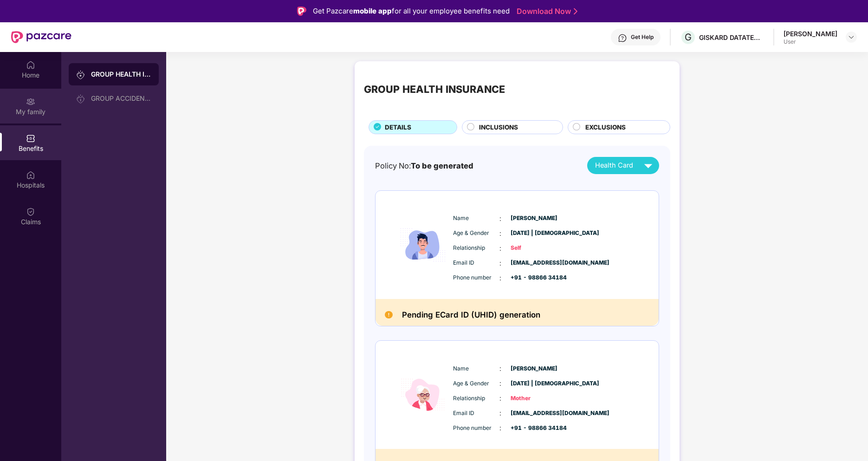  What do you see at coordinates (614, 166) in the screenshot?
I see `span: Health Card` at bounding box center [614, 166].